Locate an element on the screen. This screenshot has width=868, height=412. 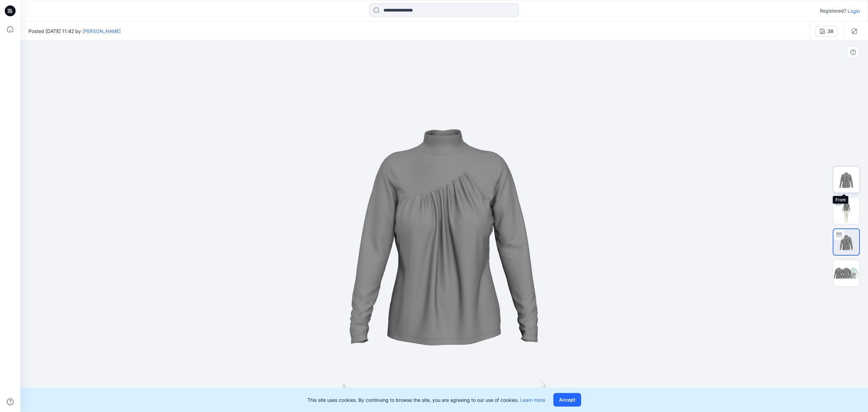
button: Accept is located at coordinates (567, 399).